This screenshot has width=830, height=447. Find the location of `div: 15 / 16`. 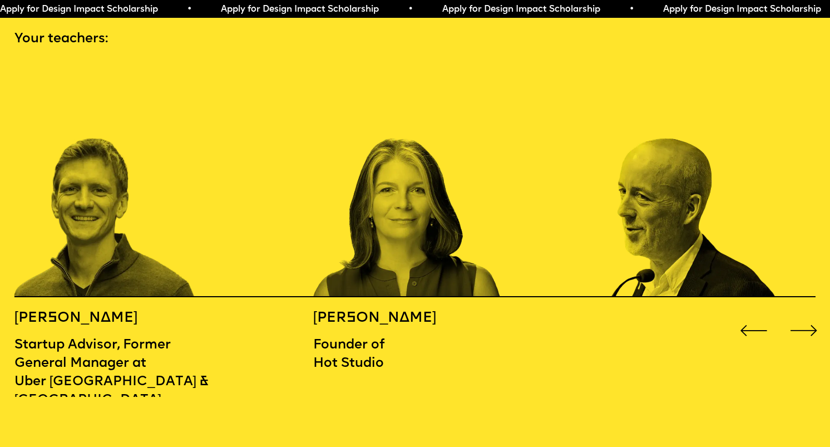

div: 15 / 16 is located at coordinates (712, 181).